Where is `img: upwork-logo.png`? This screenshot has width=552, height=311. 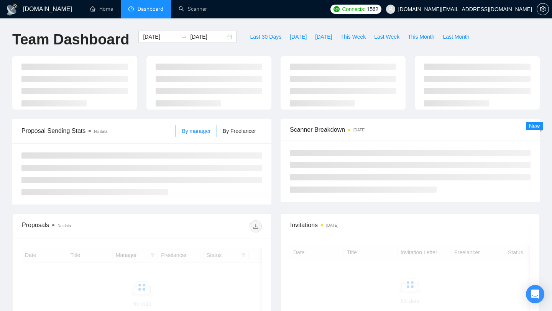
img: upwork-logo.png is located at coordinates (337, 9).